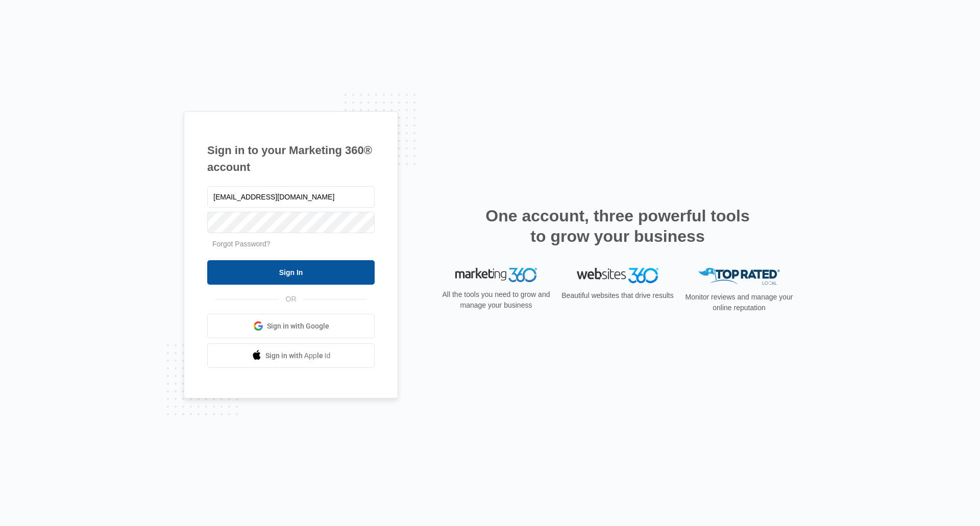  I want to click on a: Sign in with Apple Id, so click(291, 356).